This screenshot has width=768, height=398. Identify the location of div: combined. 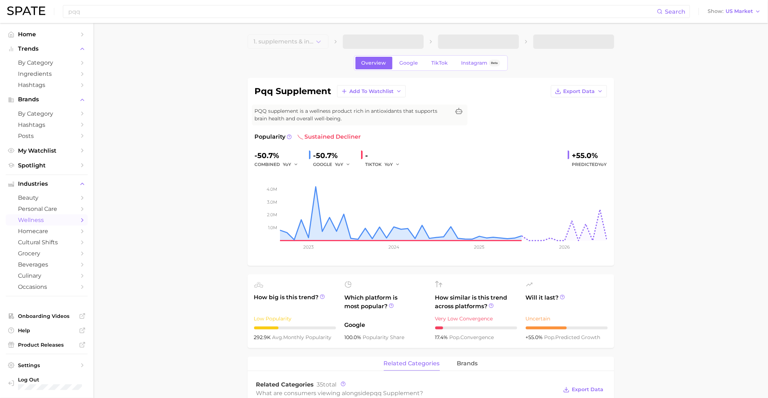
(279, 165).